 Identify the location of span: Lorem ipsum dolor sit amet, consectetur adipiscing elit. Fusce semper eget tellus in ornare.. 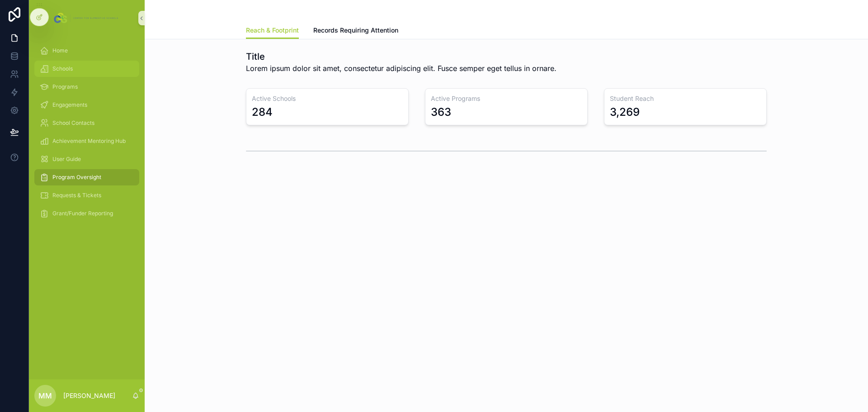
(401, 68).